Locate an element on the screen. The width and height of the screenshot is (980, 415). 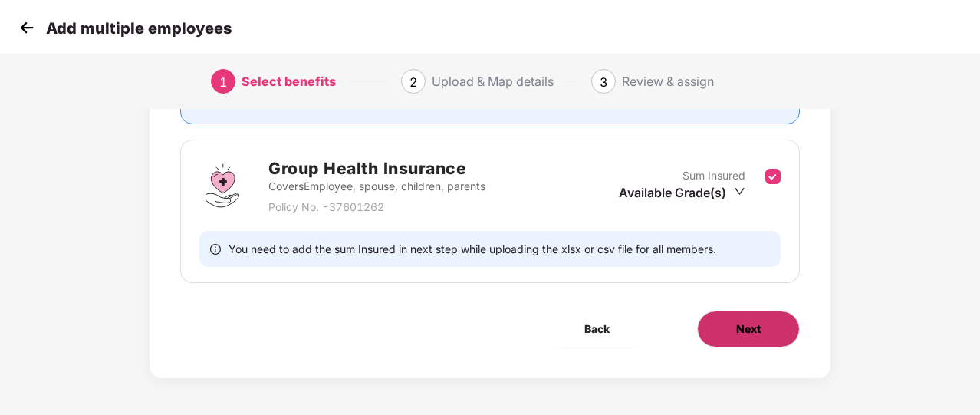
p: Sum Insured is located at coordinates (715, 175).